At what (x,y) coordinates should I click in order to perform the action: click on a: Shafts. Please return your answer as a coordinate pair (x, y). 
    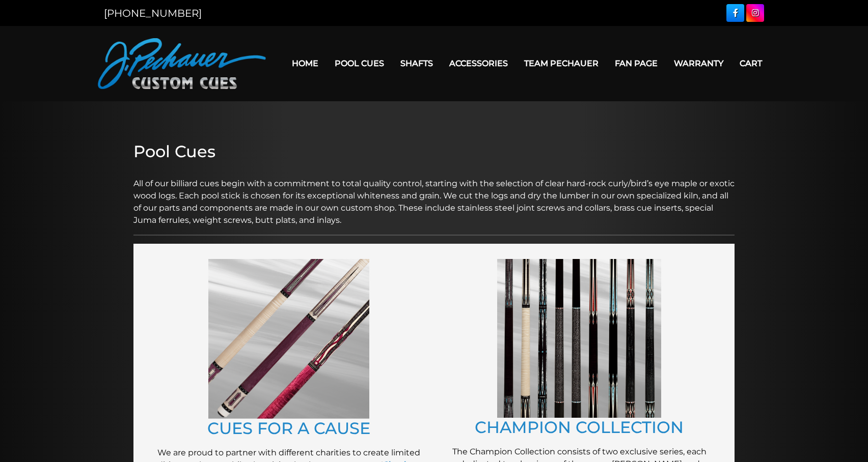
    Looking at the image, I should click on (417, 63).